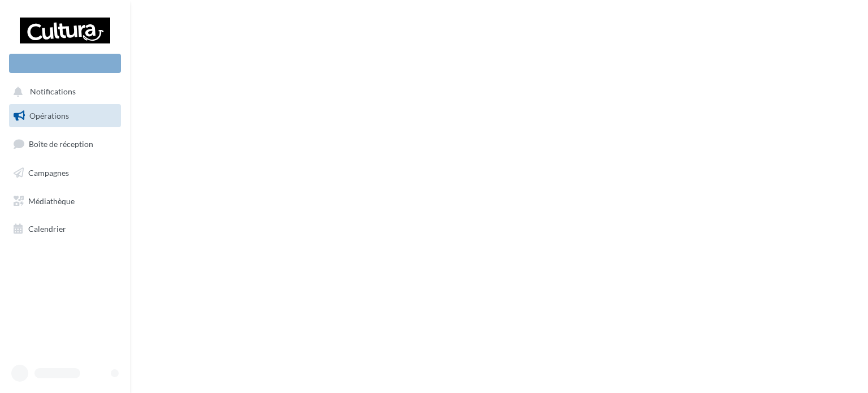 The width and height of the screenshot is (868, 393). What do you see at coordinates (47, 228) in the screenshot?
I see `span: Calendrier` at bounding box center [47, 228].